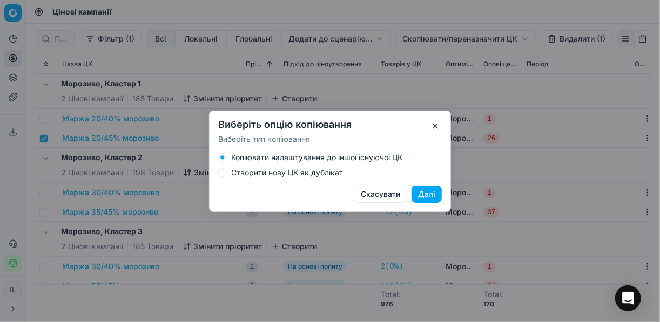 The height and width of the screenshot is (322, 660). What do you see at coordinates (287, 173) in the screenshot?
I see `label: Створити нову ЦК як дублікат` at bounding box center [287, 173].